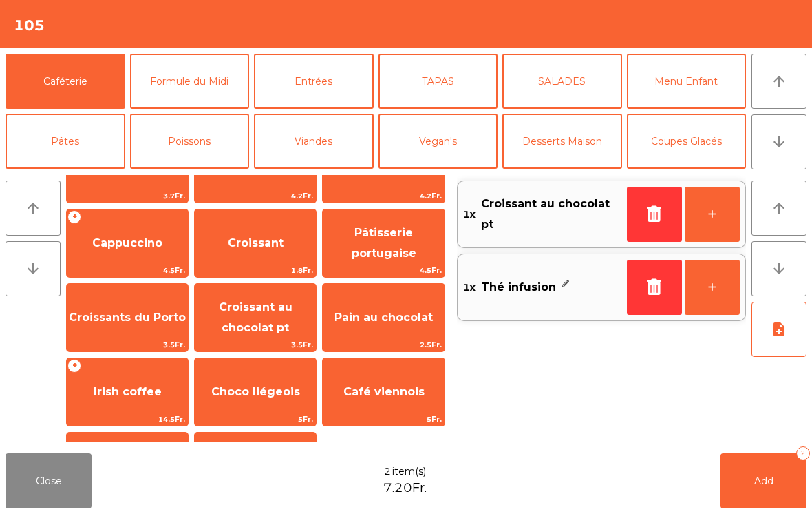 The width and height of the screenshot is (812, 514). Describe the element at coordinates (409, 471) in the screenshot. I see `span: item(s)` at that location.